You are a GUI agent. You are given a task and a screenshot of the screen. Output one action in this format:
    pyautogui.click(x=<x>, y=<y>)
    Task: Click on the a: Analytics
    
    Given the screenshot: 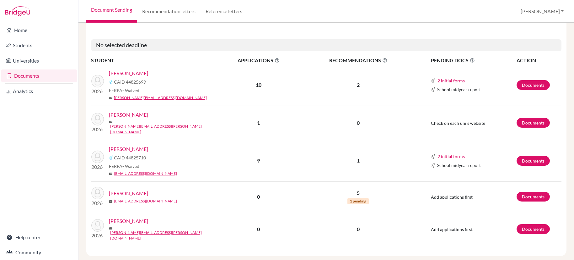 What is the action you would take?
    pyautogui.click(x=39, y=91)
    